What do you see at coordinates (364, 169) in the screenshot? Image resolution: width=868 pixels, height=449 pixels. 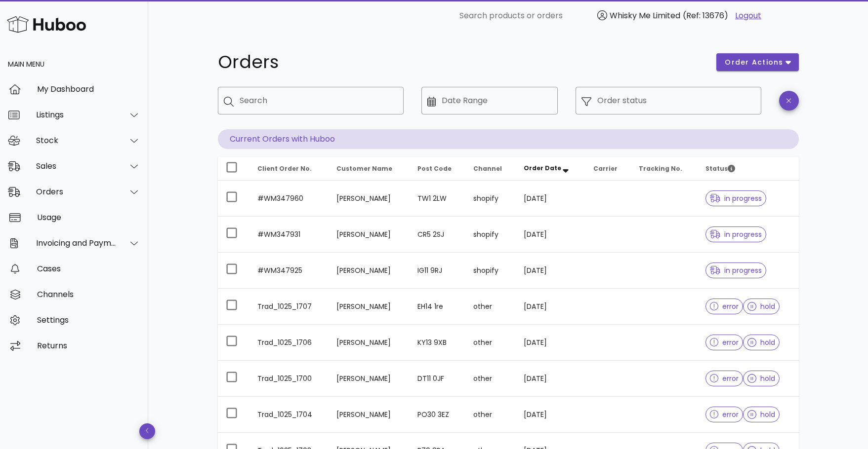 I see `span: Customer Name` at bounding box center [364, 169].